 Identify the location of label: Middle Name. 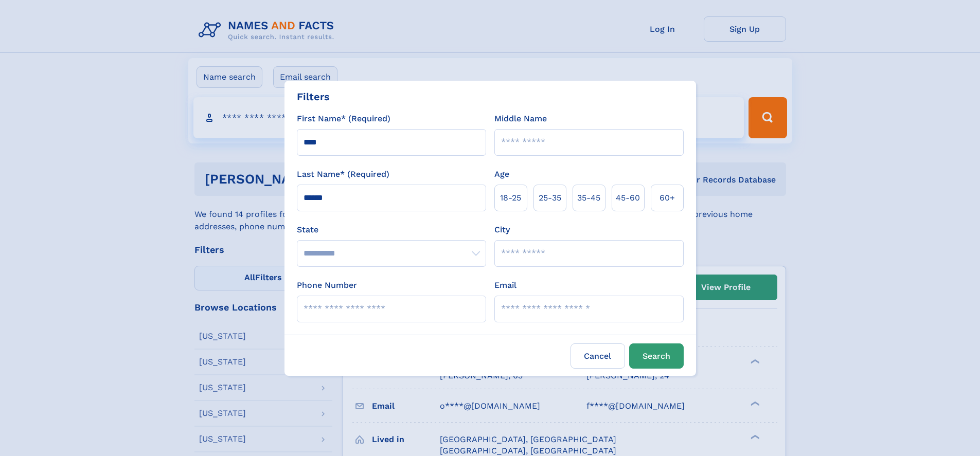
(520, 119).